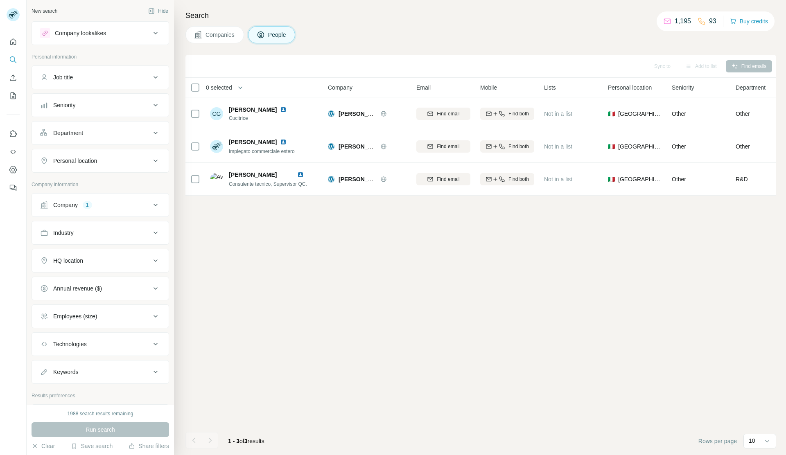 This screenshot has width=786, height=455. I want to click on span: 0 selected, so click(219, 88).